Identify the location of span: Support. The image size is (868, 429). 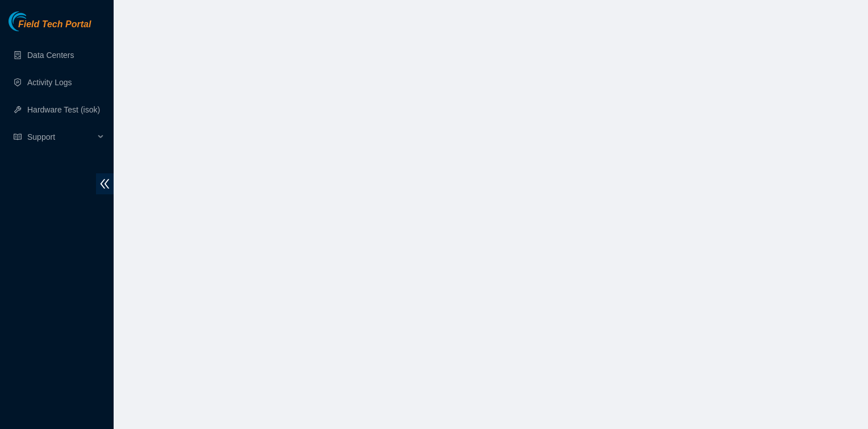
(61, 137).